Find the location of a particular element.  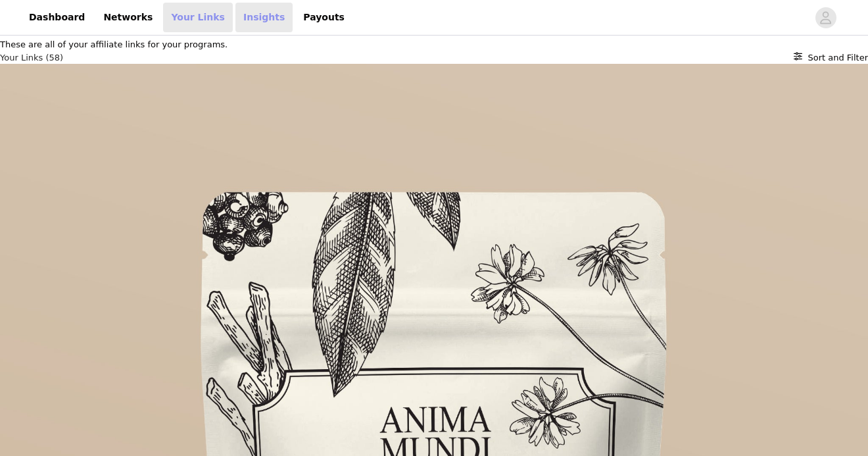

a: Insights is located at coordinates (264, 17).